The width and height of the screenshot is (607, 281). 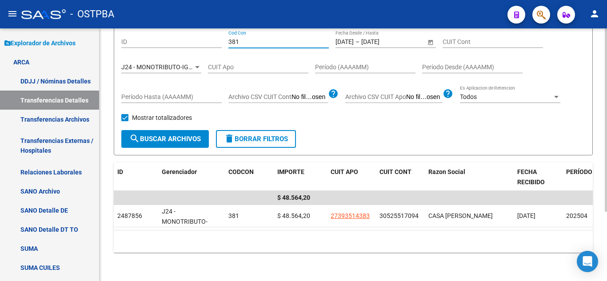 I want to click on input: Archivo CSV CUIT Cont, so click(x=310, y=97).